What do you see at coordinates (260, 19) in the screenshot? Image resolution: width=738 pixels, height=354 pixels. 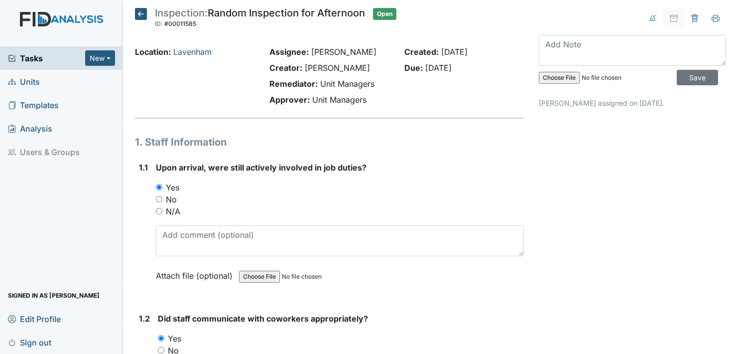 I see `div: Random Inspection for Afternoon` at bounding box center [260, 19].